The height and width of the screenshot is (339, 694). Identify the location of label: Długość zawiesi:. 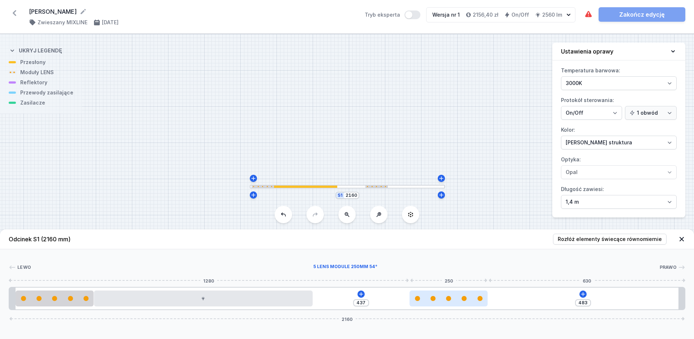
(619, 196).